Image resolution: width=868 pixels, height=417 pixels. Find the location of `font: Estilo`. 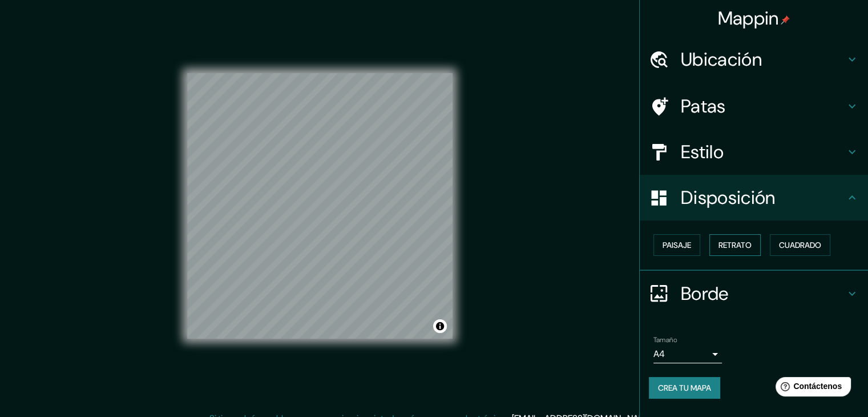

font: Estilo is located at coordinates (702, 152).